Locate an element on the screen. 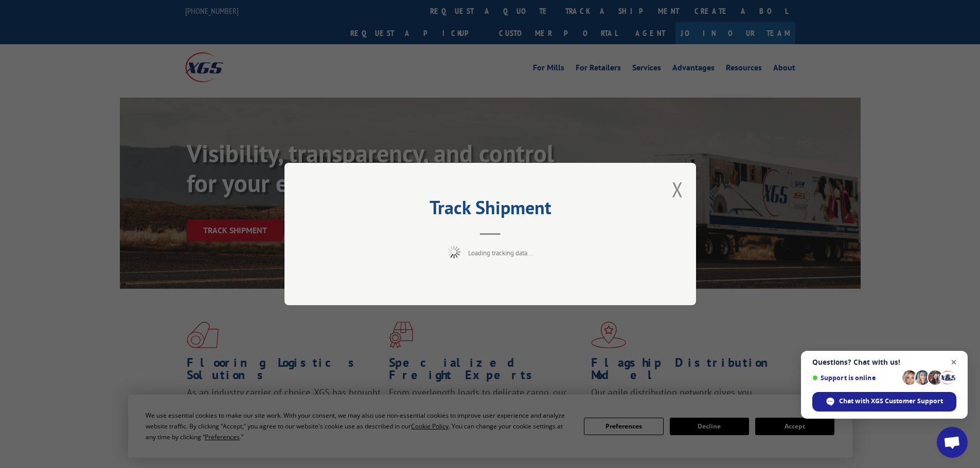 This screenshot has width=980, height=468. div: Chat with XGS Customer Support is located at coordinates (884, 402).